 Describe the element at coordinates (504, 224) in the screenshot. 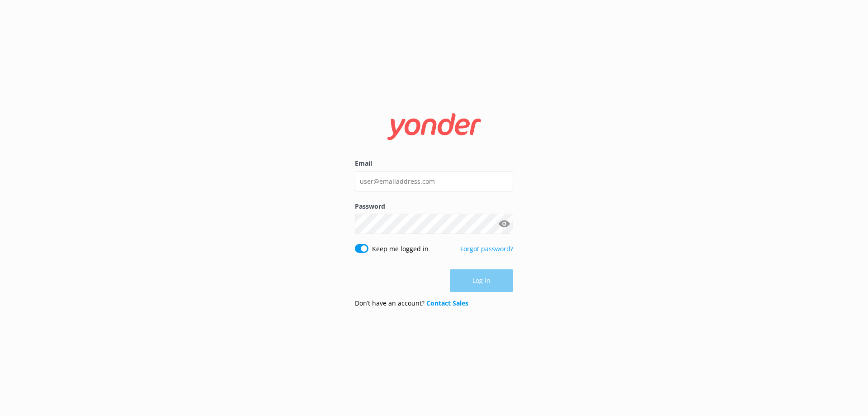

I see `button: Show password` at that location.